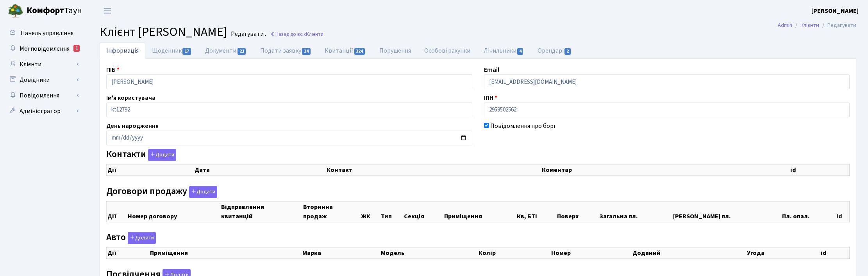  Describe the element at coordinates (54, 11) in the screenshot. I see `span: Таун` at that location.